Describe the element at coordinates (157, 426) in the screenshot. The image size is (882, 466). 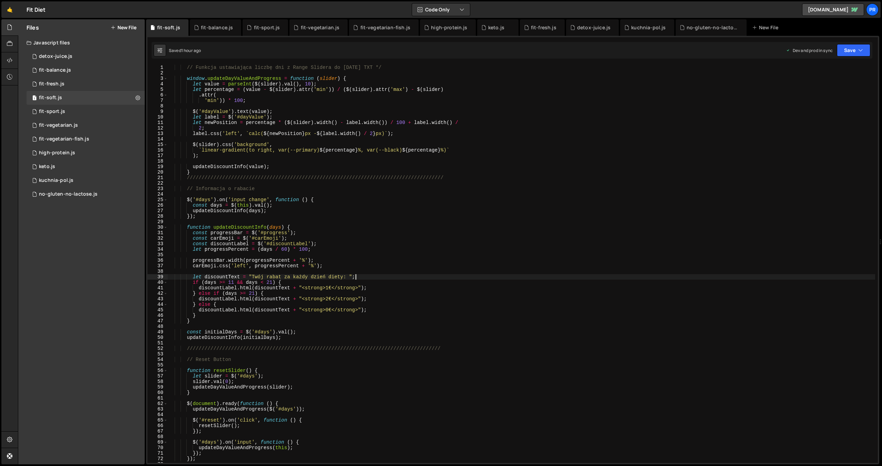
I see `div: 66` at that location.